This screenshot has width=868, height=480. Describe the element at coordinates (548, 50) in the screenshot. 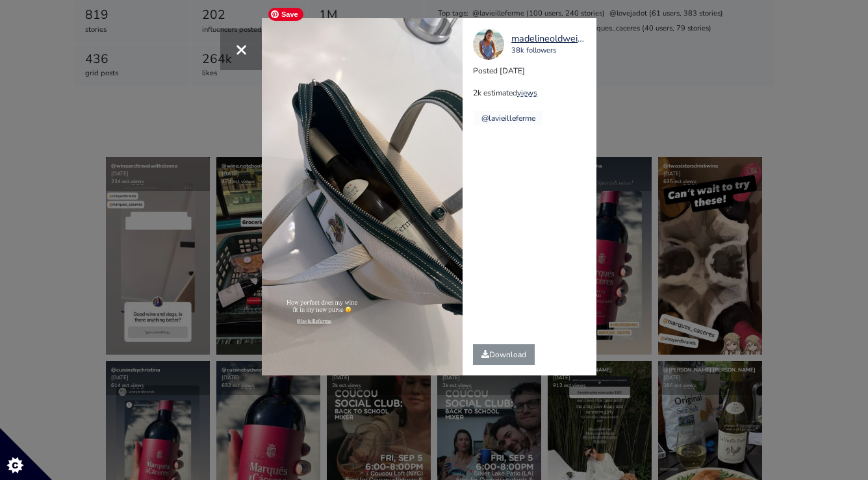

I see `div: 38k followers` at that location.